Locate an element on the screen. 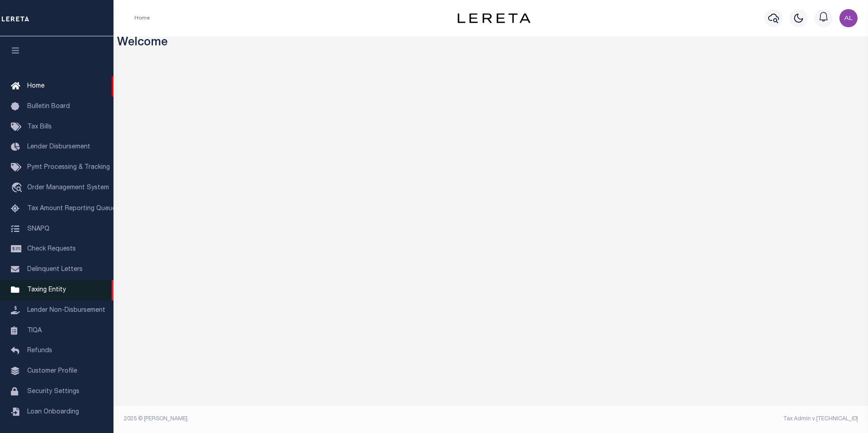 The height and width of the screenshot is (433, 868). span: SNAPQ is located at coordinates (38, 229).